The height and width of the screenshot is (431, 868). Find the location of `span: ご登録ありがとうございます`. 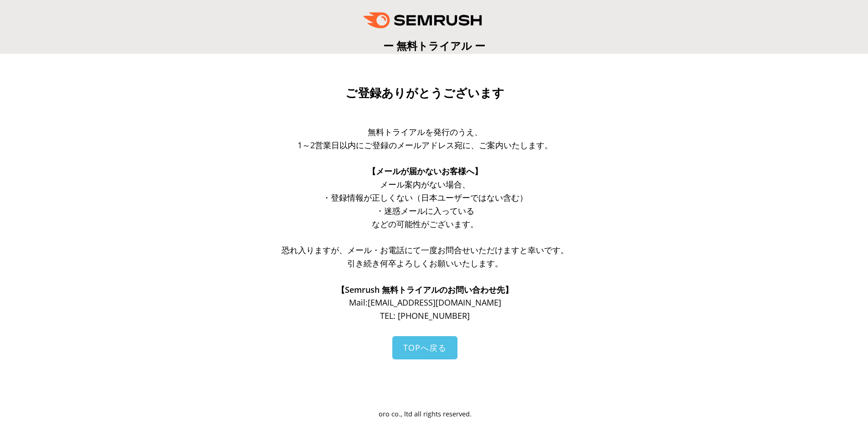

span: ご登録ありがとうございます is located at coordinates (424, 93).